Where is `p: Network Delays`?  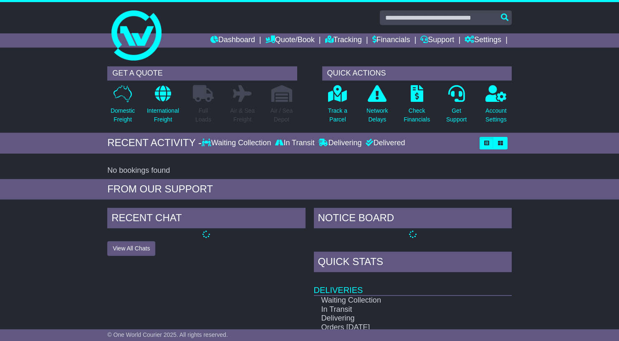
p: Network Delays is located at coordinates (377, 115).